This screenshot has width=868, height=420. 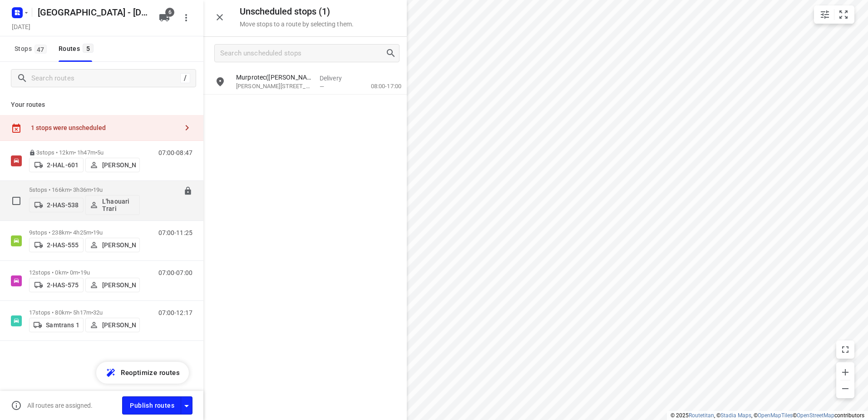 What do you see at coordinates (88, 48) in the screenshot?
I see `span: 5` at bounding box center [88, 48].